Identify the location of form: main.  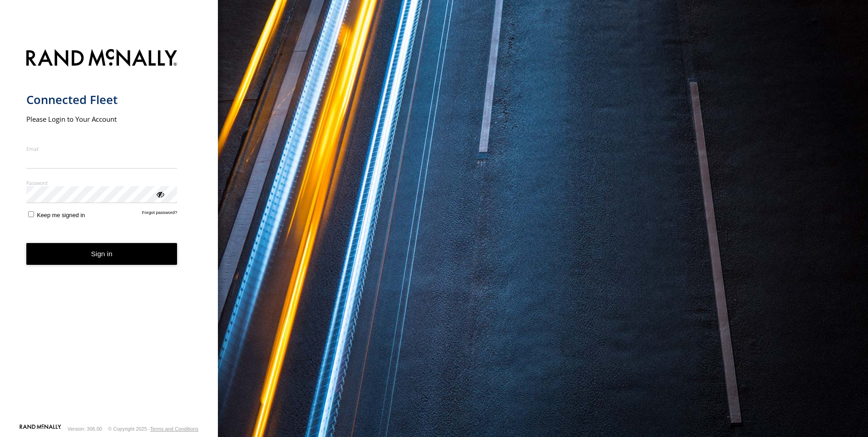
(109, 234).